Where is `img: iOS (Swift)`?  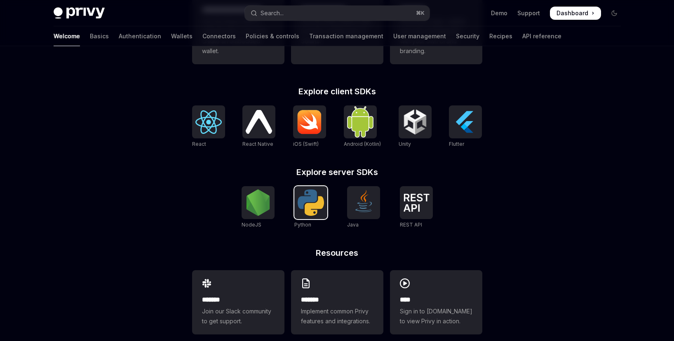
img: iOS (Swift) is located at coordinates (310, 122).